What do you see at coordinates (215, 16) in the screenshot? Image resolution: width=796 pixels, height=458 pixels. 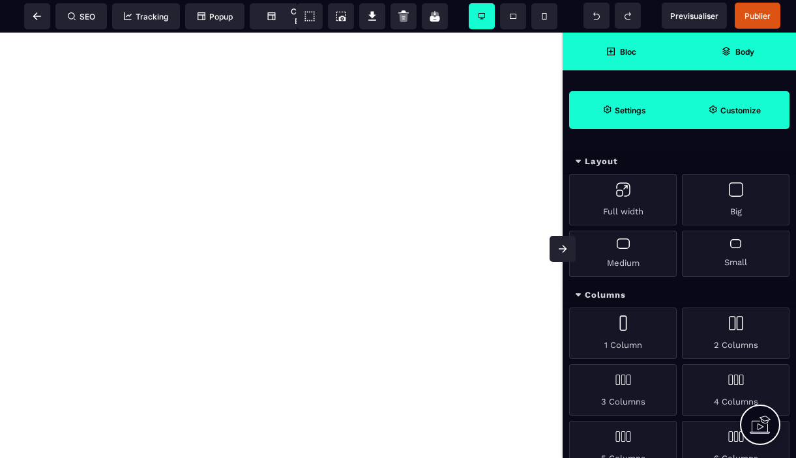 I see `span: Popup` at bounding box center [215, 16].